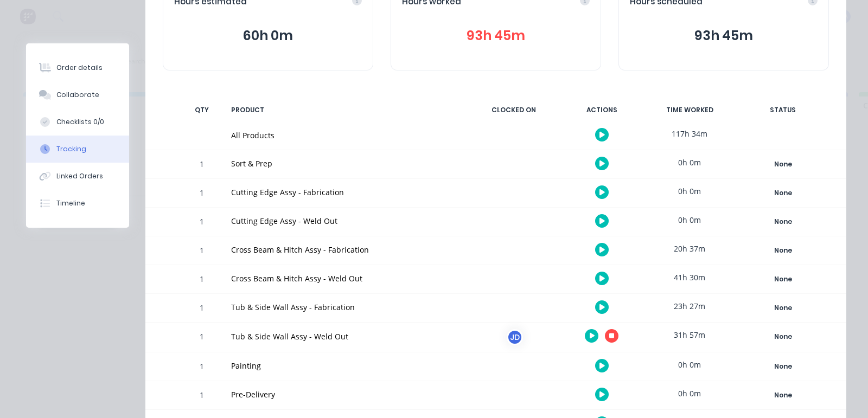 This screenshot has width=868, height=418. I want to click on div: 117h 34m, so click(690, 133).